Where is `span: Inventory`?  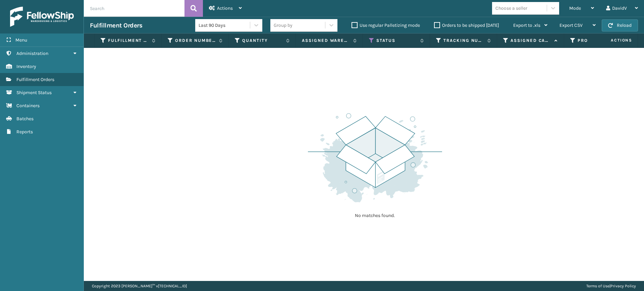 span: Inventory is located at coordinates (26, 67).